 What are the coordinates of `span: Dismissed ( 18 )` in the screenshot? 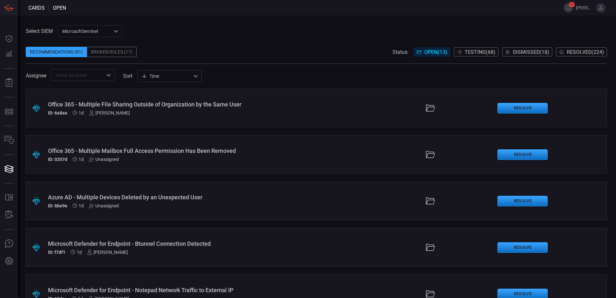 It's located at (531, 52).